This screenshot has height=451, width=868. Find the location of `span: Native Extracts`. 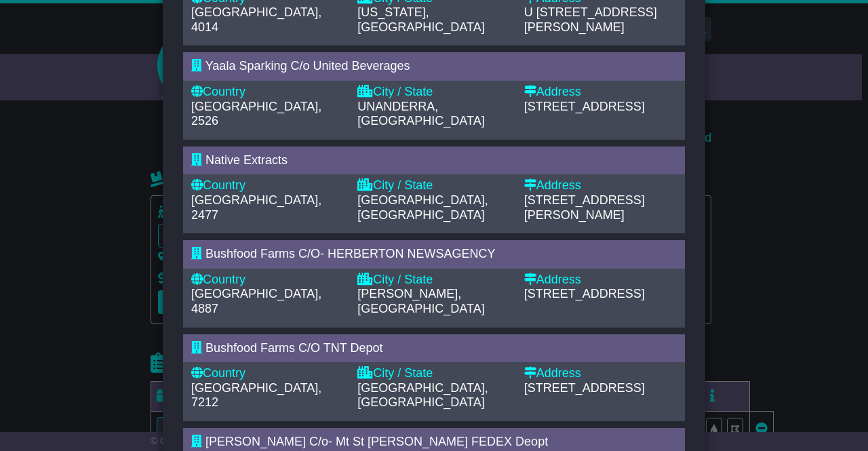

span: Native Extracts is located at coordinates (246, 160).